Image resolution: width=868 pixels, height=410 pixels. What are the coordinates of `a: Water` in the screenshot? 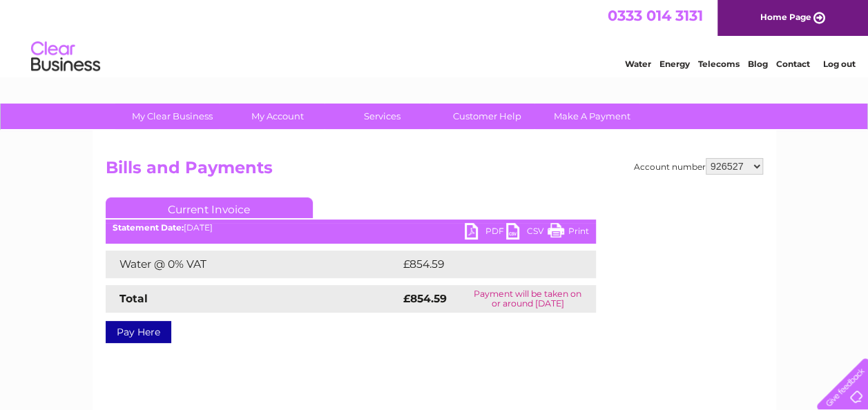 It's located at (638, 64).